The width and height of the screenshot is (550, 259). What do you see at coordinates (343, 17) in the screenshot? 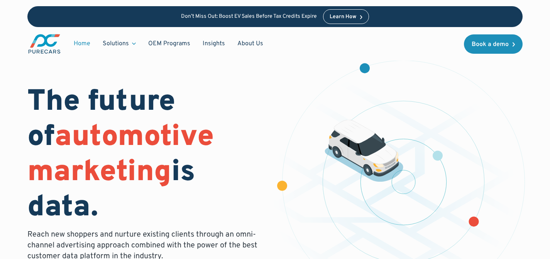
I see `div: Learn How` at bounding box center [343, 17].